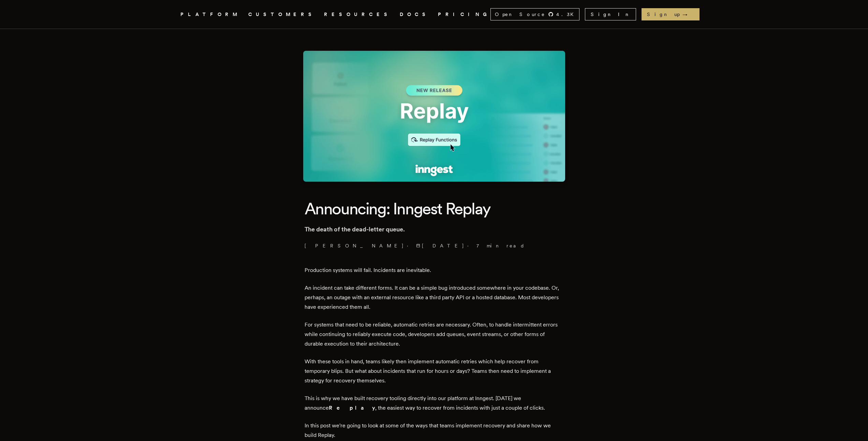  What do you see at coordinates (434, 116) in the screenshot?
I see `img: Featured image for Announcing: Inngest Replay blog post` at bounding box center [434, 116].